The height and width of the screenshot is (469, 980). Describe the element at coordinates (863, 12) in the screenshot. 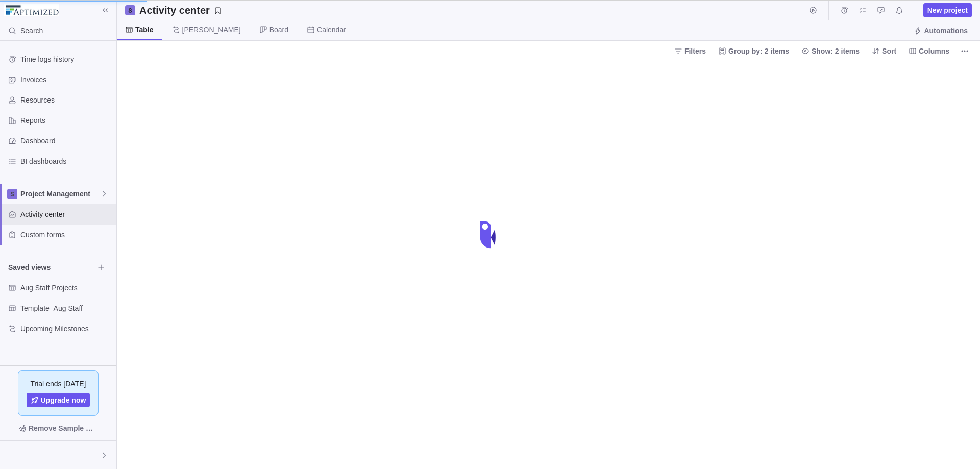

I see `a: My assignments` at that location.